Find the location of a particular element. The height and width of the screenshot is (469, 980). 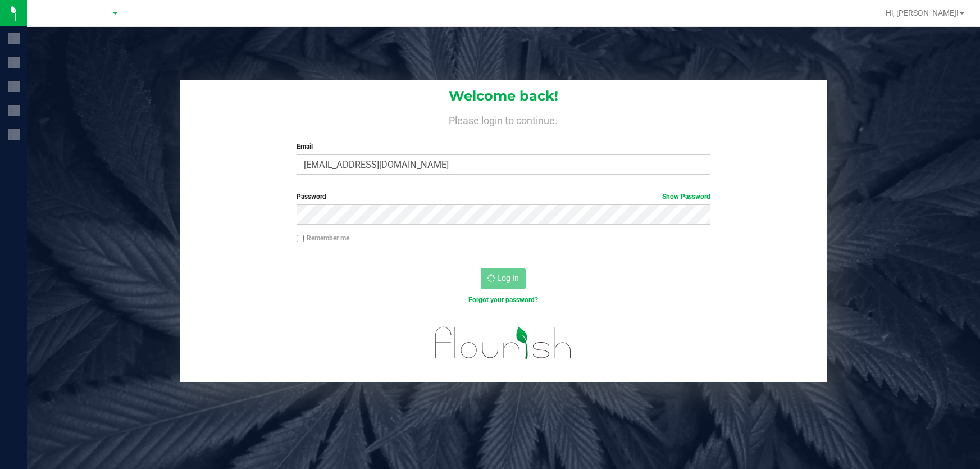

a: Forgot your password? is located at coordinates (503, 300).